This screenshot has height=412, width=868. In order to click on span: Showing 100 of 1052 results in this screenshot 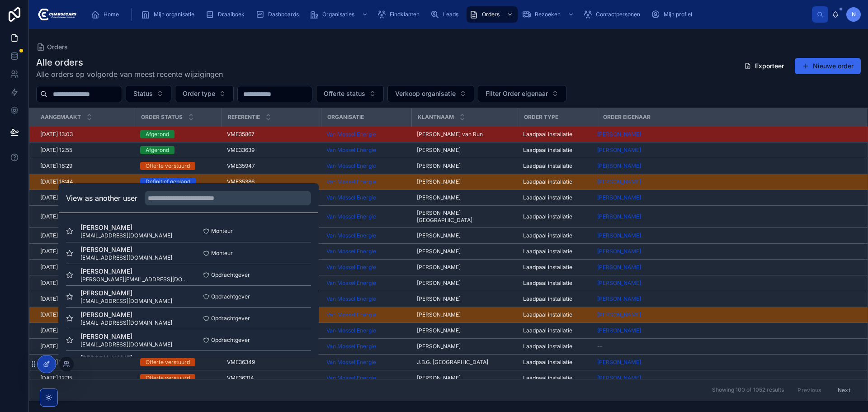, I will do `click(747, 390)`.